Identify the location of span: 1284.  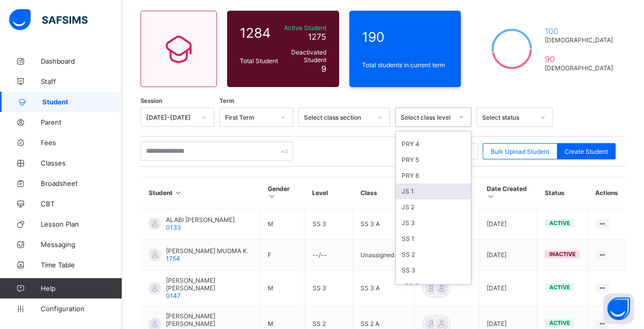
(259, 33).